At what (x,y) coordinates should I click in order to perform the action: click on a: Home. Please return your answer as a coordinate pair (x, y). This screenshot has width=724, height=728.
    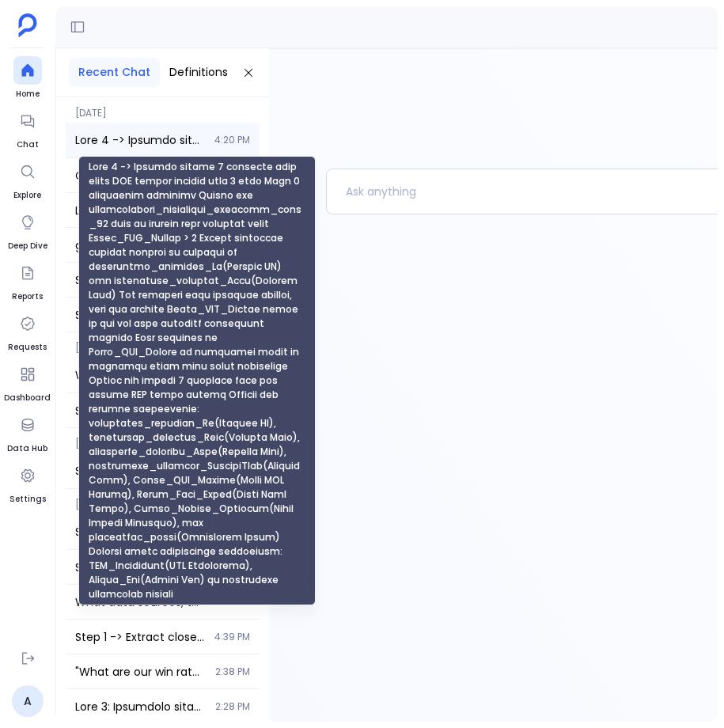
    Looking at the image, I should click on (28, 78).